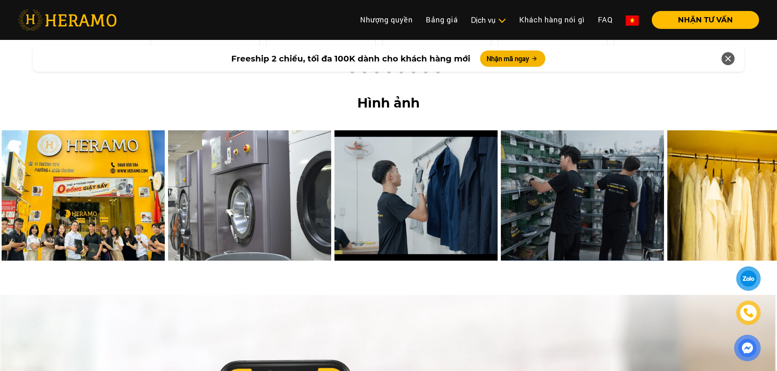 The image size is (777, 371). I want to click on img: subToggleIcon, so click(501, 21).